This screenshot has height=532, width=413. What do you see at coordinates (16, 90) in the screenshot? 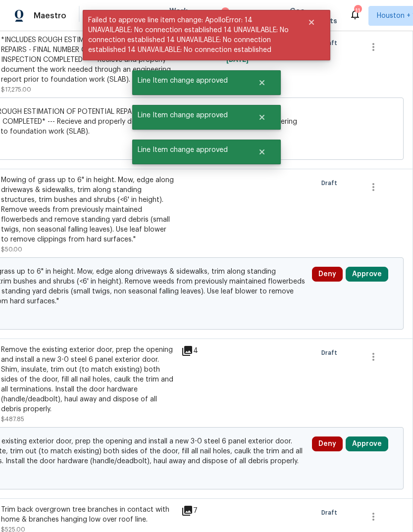
I see `span: $17,275.00` at bounding box center [16, 90].